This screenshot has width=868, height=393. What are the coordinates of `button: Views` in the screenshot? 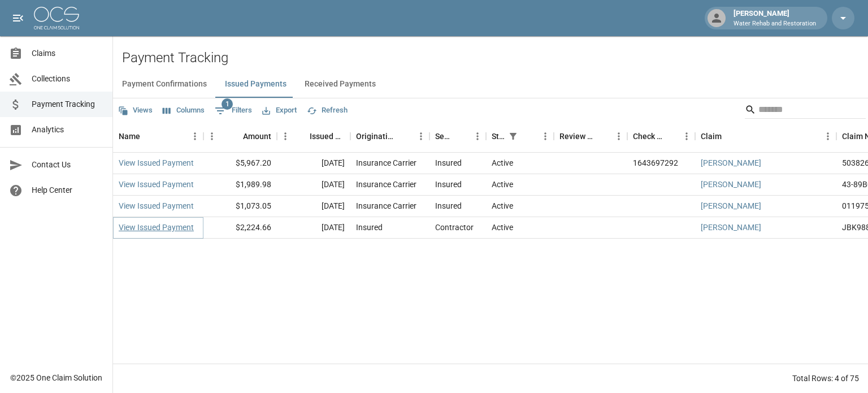 It's located at (135, 110).